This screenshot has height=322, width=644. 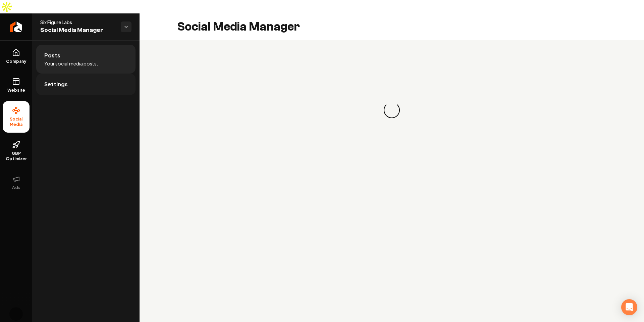 I want to click on span: Six Figure Labs, so click(x=78, y=22).